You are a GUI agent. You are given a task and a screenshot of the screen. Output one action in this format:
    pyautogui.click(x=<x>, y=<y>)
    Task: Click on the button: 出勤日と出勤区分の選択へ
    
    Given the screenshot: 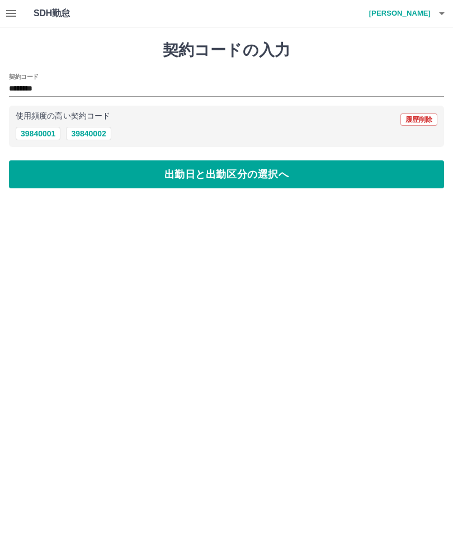 What is the action you would take?
    pyautogui.click(x=227, y=175)
    